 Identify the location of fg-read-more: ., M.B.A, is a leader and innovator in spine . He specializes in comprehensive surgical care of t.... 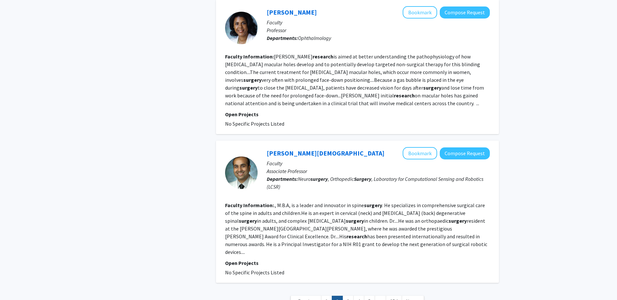
(356, 229).